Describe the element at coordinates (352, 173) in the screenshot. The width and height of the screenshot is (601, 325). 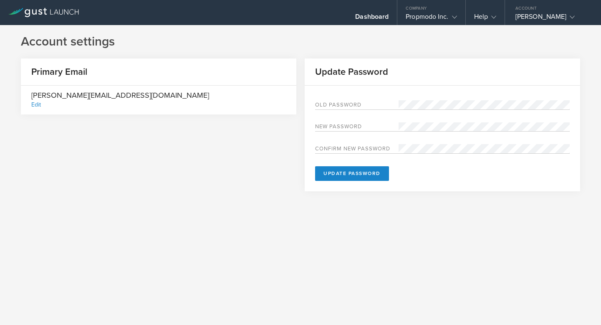
I see `button: Update Password` at that location.